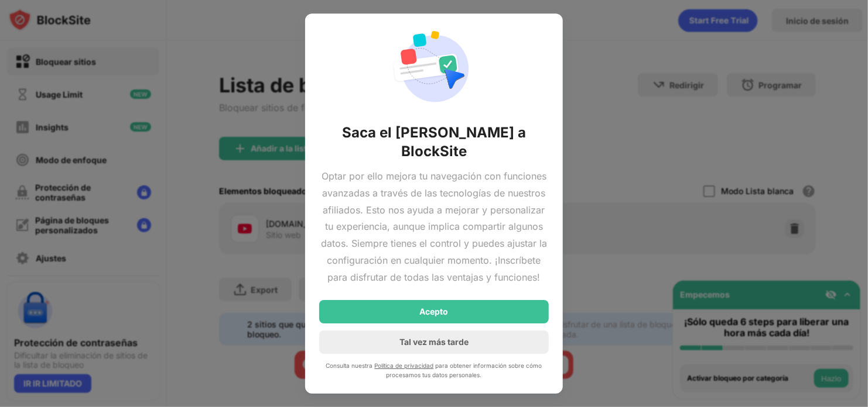  What do you see at coordinates (434, 342) in the screenshot?
I see `div: Tal vez más tarde` at bounding box center [434, 342].